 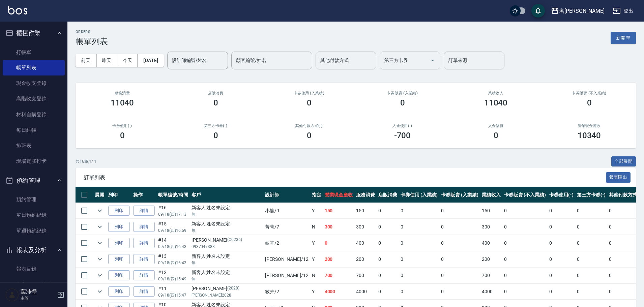 I want to click on h2: 卡券使用 (入業績), so click(x=309, y=93).